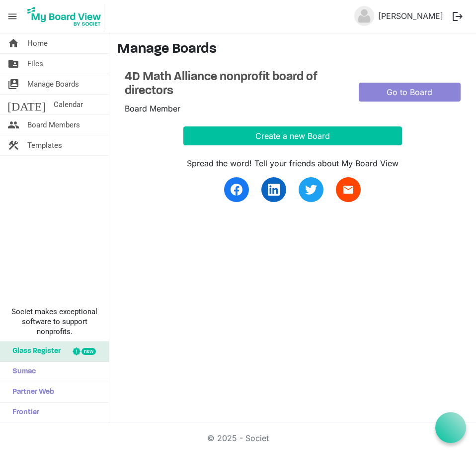  Describe the element at coordinates (23, 413) in the screenshot. I see `span: Frontier` at that location.